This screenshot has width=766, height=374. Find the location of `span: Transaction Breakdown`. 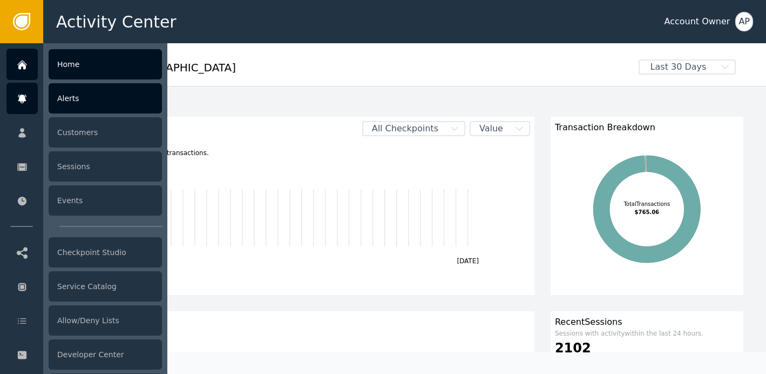

span: Transaction Breakdown is located at coordinates (605, 127).